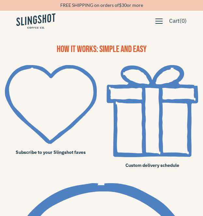 This screenshot has width=203, height=216. What do you see at coordinates (102, 49) in the screenshot?
I see `span: HOW IT WORKS: SIMPLE and EASY` at bounding box center [102, 49].